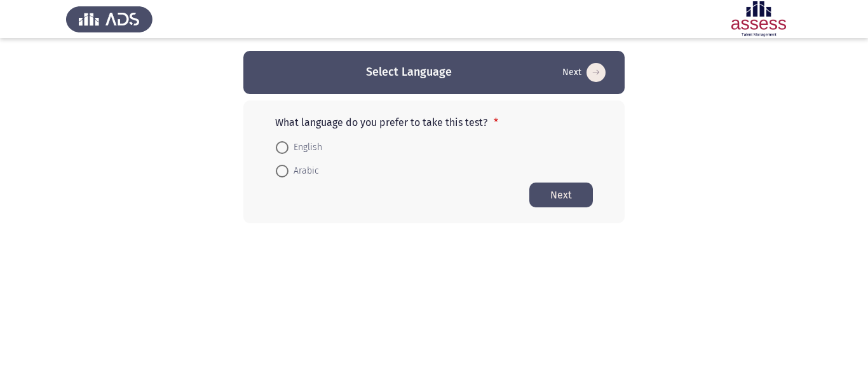 The image size is (868, 381). I want to click on img: Assess Talent Management logo, so click(109, 19).